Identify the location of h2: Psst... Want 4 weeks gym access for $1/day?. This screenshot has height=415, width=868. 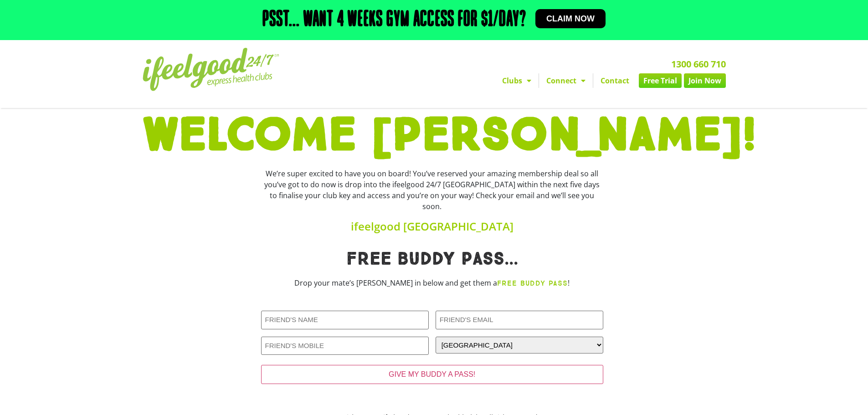
(394, 20).